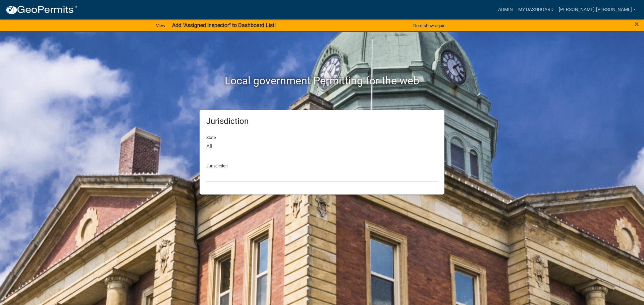 The width and height of the screenshot is (644, 305). I want to click on a: My Dashboard, so click(536, 10).